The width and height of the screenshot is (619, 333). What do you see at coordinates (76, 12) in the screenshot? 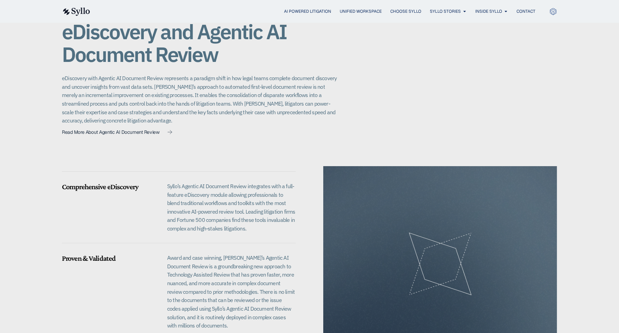
I see `img: syllo` at bounding box center [76, 12].